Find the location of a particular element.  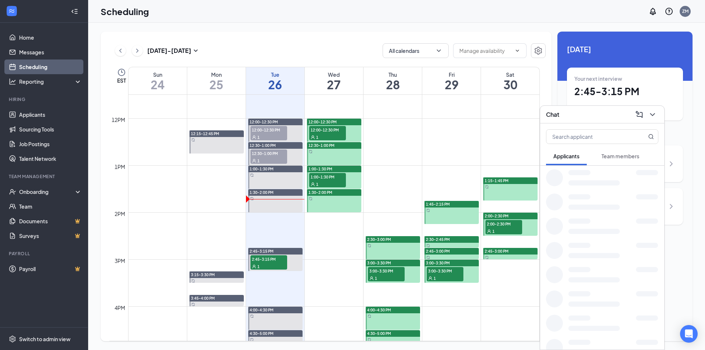

input: Search applicant is located at coordinates (590, 137).